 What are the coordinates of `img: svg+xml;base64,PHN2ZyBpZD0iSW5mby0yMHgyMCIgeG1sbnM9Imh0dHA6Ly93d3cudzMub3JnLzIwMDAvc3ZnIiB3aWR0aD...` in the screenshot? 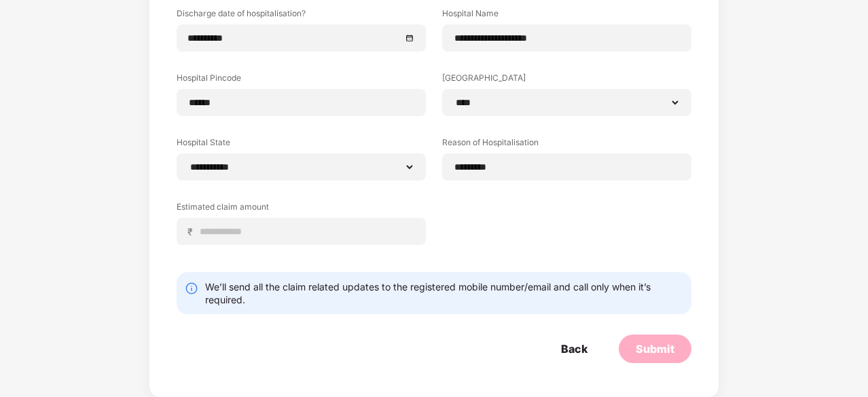 It's located at (191, 289).